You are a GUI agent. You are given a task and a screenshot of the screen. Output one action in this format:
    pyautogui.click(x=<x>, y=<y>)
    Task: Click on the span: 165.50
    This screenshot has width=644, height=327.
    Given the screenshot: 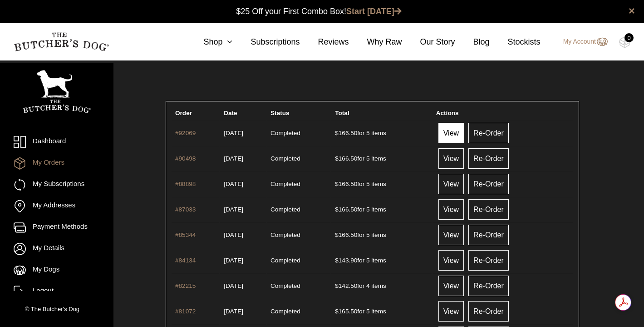 What is the action you would take?
    pyautogui.click(x=346, y=311)
    